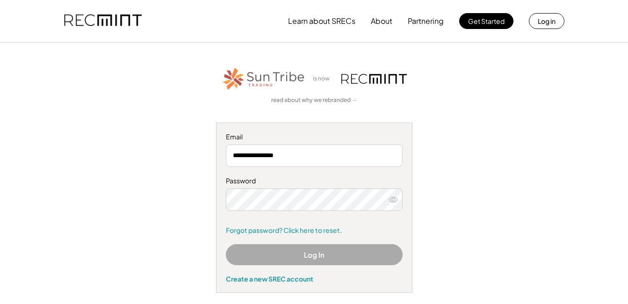  What do you see at coordinates (324, 79) in the screenshot?
I see `div: is now` at bounding box center [324, 79].